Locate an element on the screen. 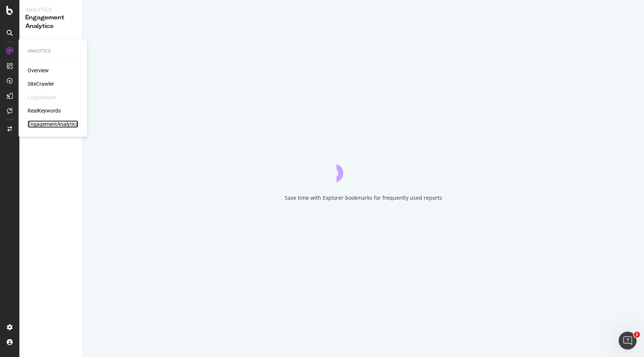 This screenshot has width=644, height=357. a: RealKeywords is located at coordinates (44, 111).